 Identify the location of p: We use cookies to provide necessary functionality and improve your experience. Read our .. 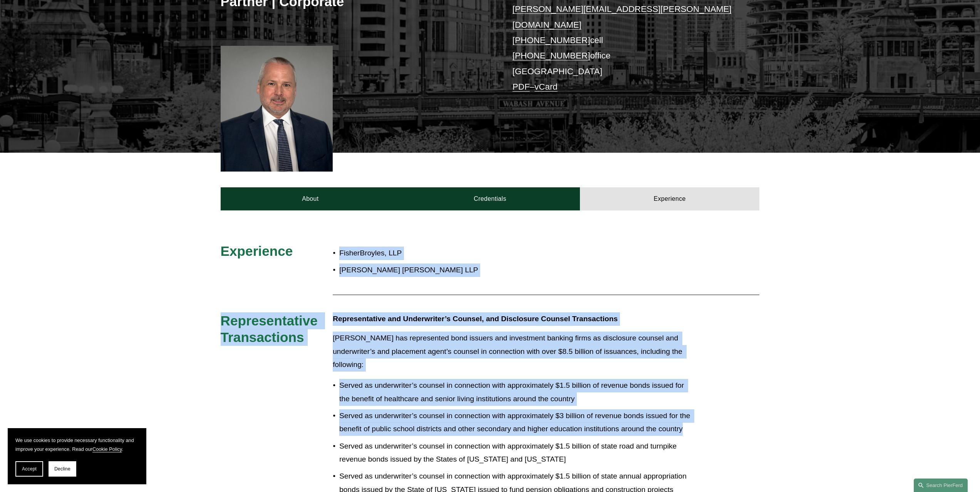
(77, 445).